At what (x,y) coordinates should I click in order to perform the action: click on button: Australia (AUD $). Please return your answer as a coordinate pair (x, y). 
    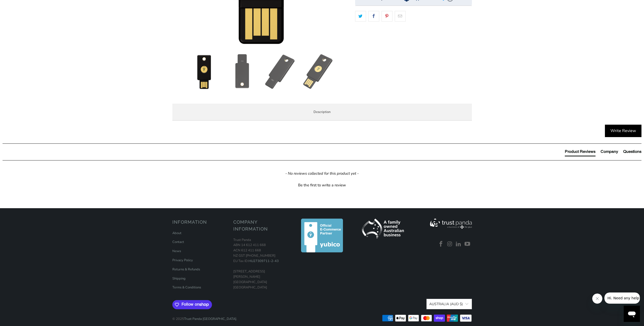
    Looking at the image, I should click on (449, 304).